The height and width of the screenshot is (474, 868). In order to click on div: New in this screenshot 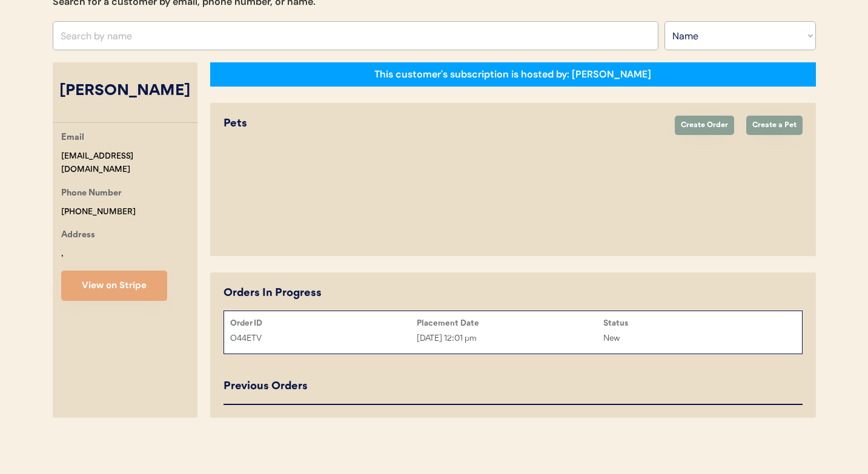, I will do `click(696, 339)`.